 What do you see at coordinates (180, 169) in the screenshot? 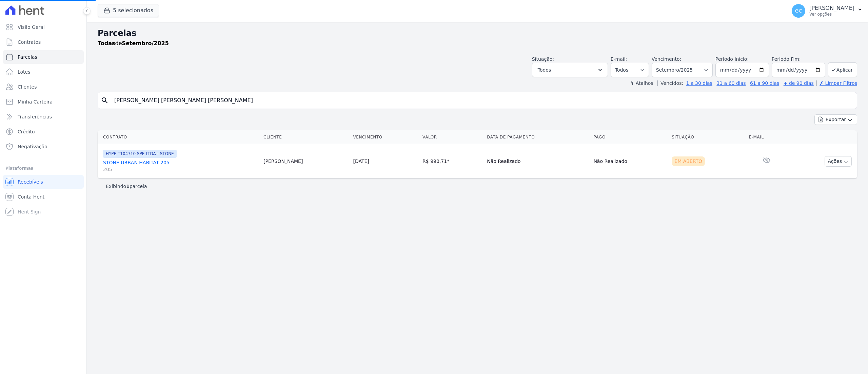
I see `span: 205` at bounding box center [180, 169].